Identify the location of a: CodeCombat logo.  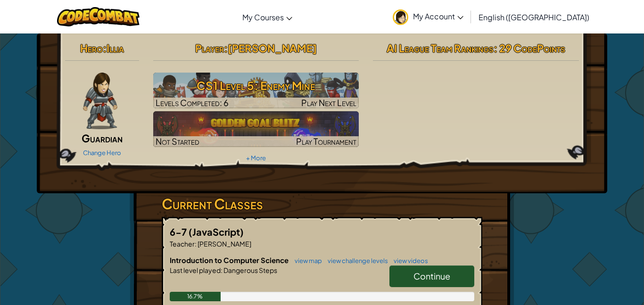
(98, 16).